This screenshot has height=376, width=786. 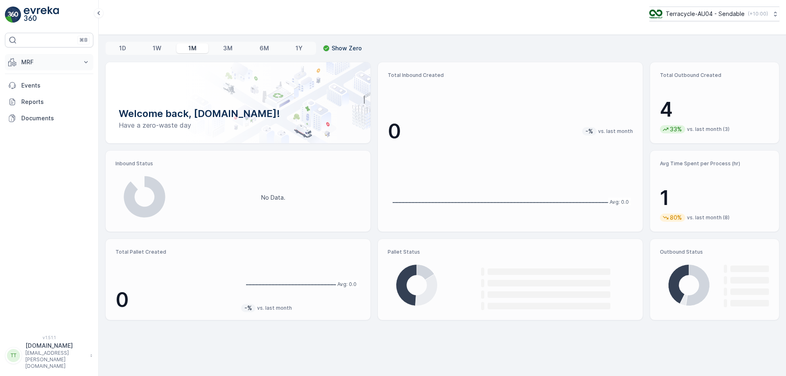 What do you see at coordinates (510, 252) in the screenshot?
I see `p: Pallet Status` at bounding box center [510, 252].